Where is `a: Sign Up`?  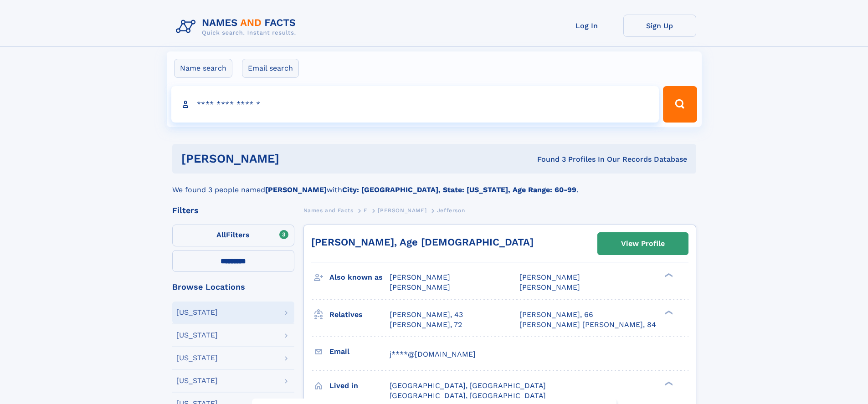
a: Sign Up is located at coordinates (659, 25).